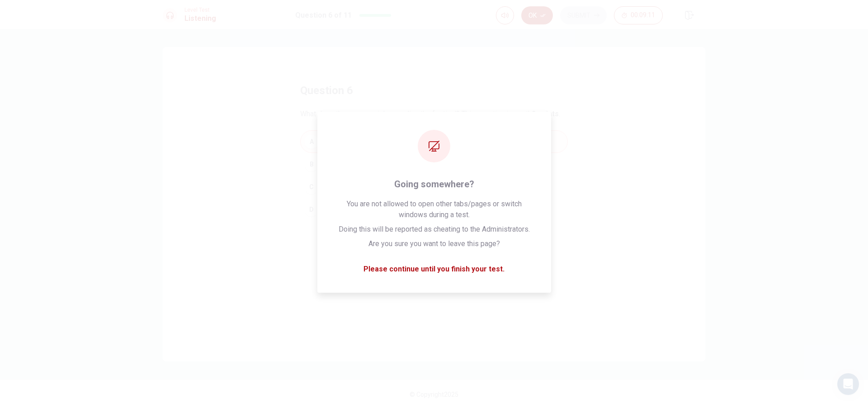 The image size is (868, 404). What do you see at coordinates (311, 210) in the screenshot?
I see `div: D` at bounding box center [311, 210].